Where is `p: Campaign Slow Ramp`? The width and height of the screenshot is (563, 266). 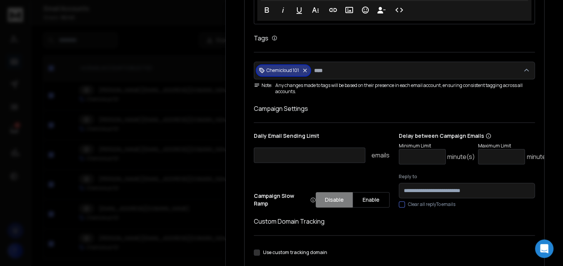 p: Campaign Slow Ramp is located at coordinates (285, 199).